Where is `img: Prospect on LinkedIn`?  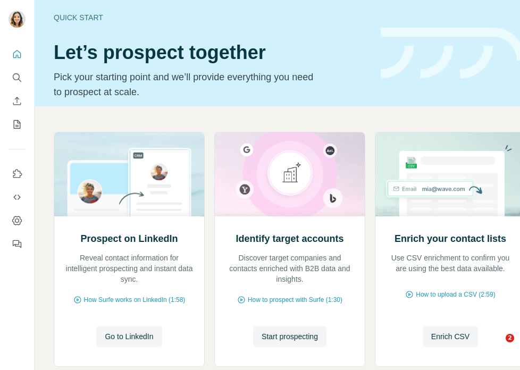
img: Prospect on LinkedIn is located at coordinates (129, 174).